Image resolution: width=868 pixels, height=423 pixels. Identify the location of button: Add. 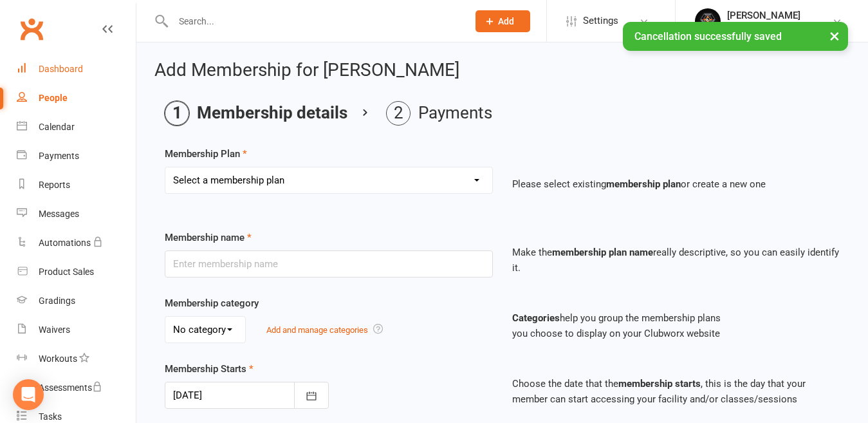
(502, 21).